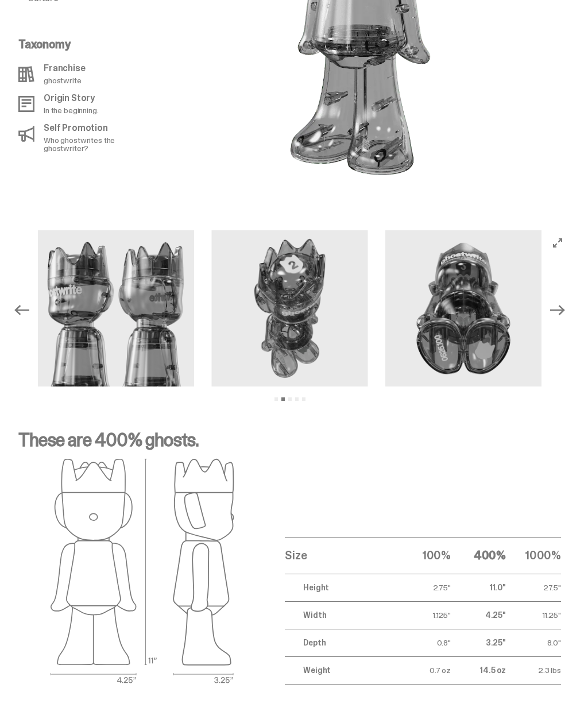 This screenshot has width=588, height=723. Describe the element at coordinates (304, 399) in the screenshot. I see `button: View slide 5` at that location.